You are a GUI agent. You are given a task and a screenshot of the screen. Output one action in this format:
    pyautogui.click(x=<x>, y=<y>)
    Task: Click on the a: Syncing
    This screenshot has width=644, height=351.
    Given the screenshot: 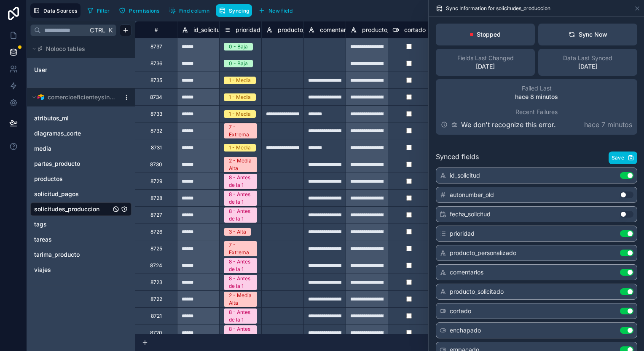 What is the action you would take?
    pyautogui.click(x=236, y=11)
    